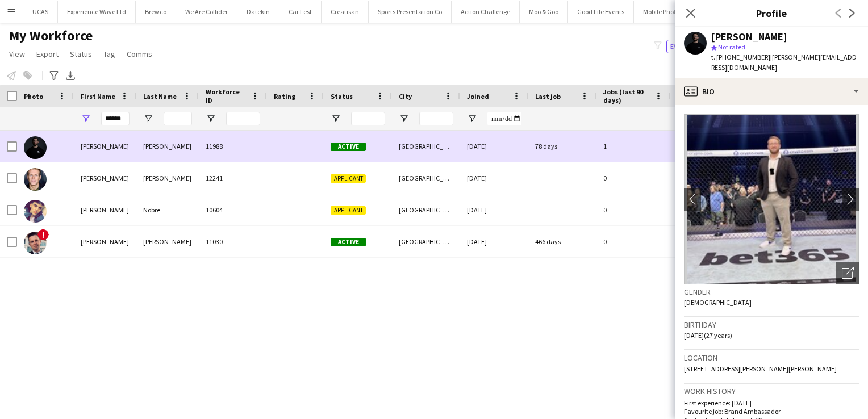 The image size is (868, 419). I want to click on a: View, so click(17, 54).